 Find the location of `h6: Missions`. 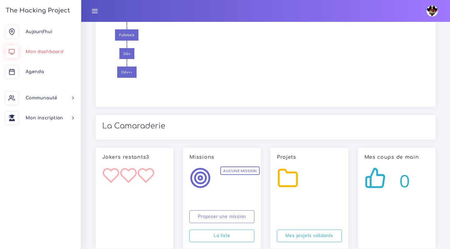

h6: Missions is located at coordinates (222, 157).